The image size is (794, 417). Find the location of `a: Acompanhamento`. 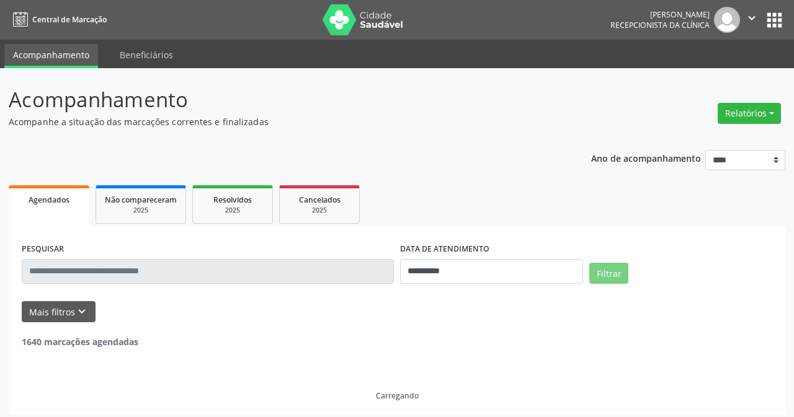

a: Acompanhamento is located at coordinates (51, 56).